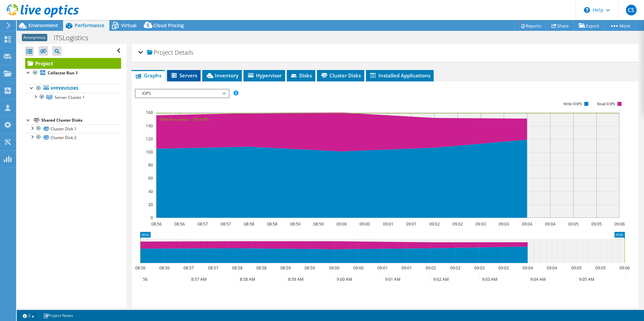 This screenshot has height=321, width=644. I want to click on span: Anonymous, so click(34, 37).